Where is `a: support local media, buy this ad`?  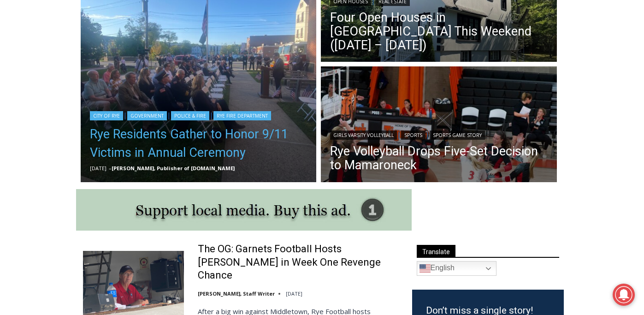 a: support local media, buy this ad is located at coordinates (244, 210).